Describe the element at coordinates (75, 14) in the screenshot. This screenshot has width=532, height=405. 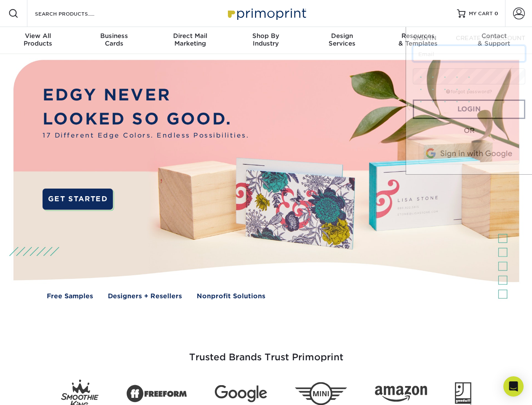
I see `input: SEARCH PRODUCTS.....` at that location.